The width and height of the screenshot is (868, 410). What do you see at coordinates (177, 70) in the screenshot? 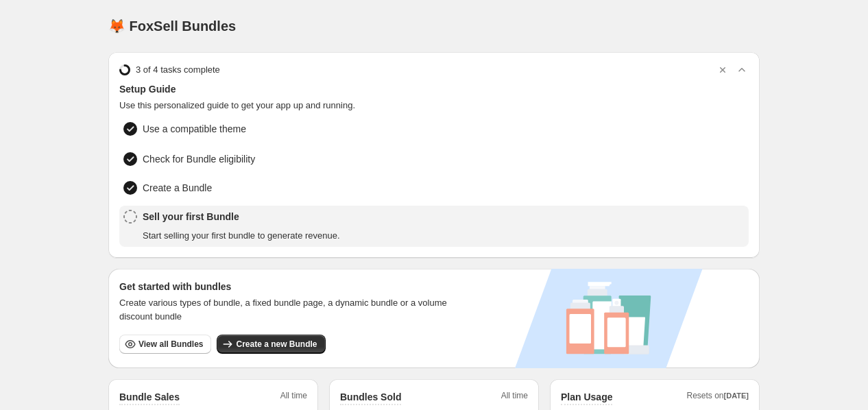
I see `span: 3 of 4 tasks complete` at bounding box center [177, 70].